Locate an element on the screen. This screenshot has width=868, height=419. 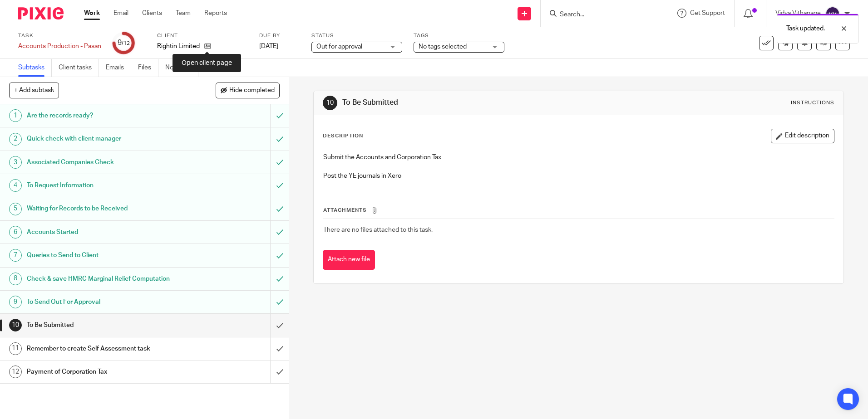
h1: To Request Information is located at coordinates (105, 186).